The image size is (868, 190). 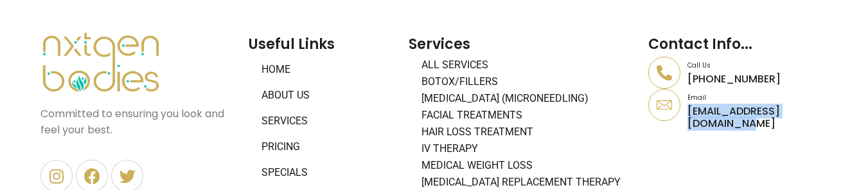 What do you see at coordinates (139, 122) in the screenshot?
I see `p: Committed to ensuring you look and feel your best.` at bounding box center [139, 122].